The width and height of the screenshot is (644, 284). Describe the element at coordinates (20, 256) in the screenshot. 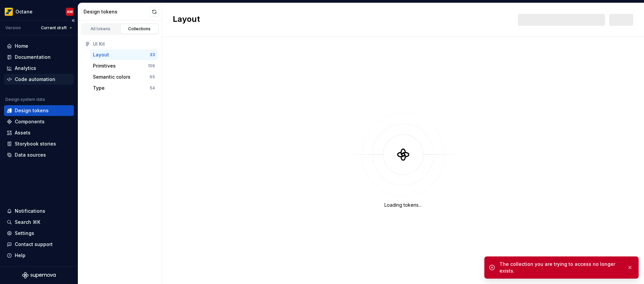

I see `div: Help` at that location.